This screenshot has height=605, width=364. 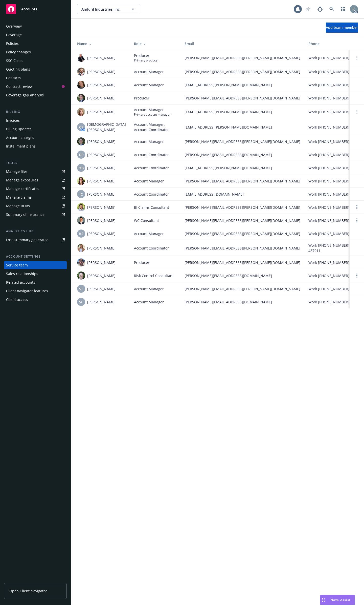 What do you see at coordinates (20, 283) in the screenshot?
I see `div: Related accounts` at bounding box center [20, 283].